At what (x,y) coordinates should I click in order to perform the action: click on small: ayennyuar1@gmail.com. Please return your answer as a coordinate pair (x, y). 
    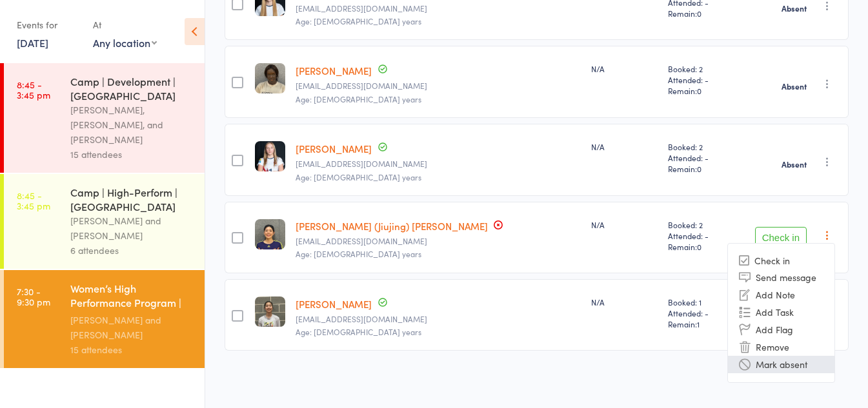
    Looking at the image, I should click on (438, 86).